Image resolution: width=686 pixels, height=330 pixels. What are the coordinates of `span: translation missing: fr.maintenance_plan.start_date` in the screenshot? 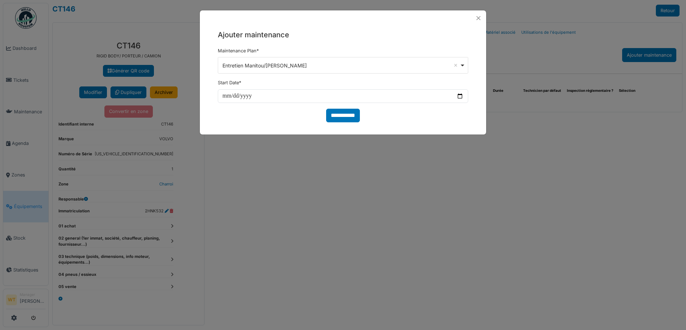 It's located at (228, 82).